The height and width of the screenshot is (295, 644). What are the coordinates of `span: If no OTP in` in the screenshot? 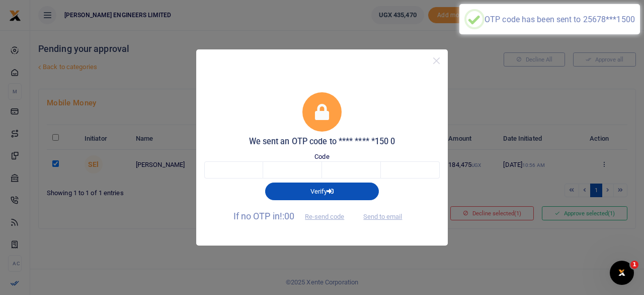 It's located at (293, 216).